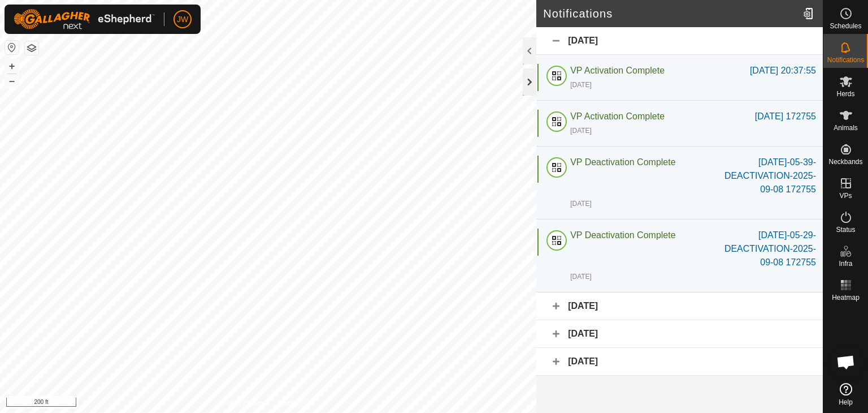 This screenshot has width=868, height=413. Describe the element at coordinates (846, 26) in the screenshot. I see `span: Schedules` at that location.